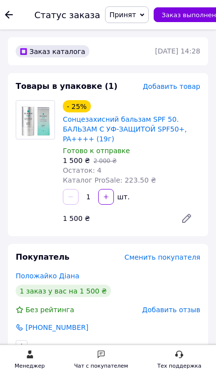 The image size is (216, 376). What do you see at coordinates (63, 291) in the screenshot?
I see `font: 1 заказ у вас на 1 500 ₴` at bounding box center [63, 291].